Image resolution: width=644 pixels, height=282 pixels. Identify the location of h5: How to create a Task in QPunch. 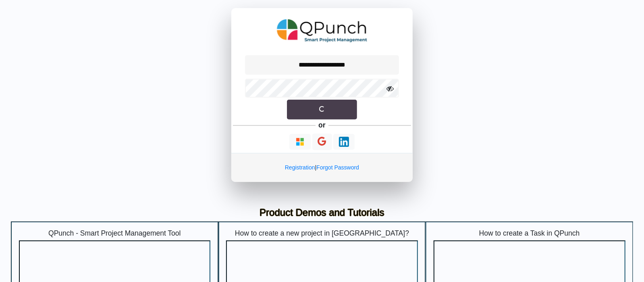
(530, 234).